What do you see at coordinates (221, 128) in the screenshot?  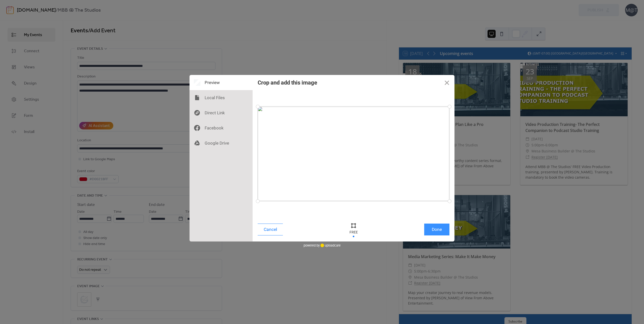 I see `div: Facebook` at bounding box center [221, 128].